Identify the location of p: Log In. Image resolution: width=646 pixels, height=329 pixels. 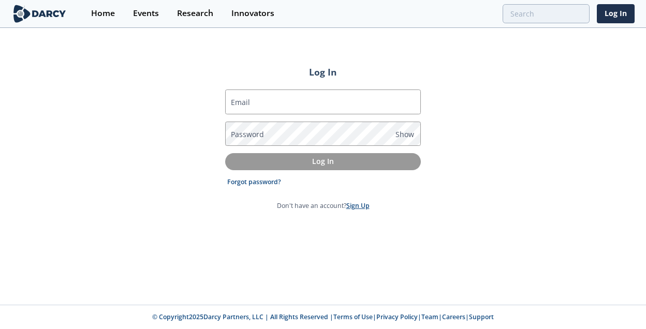
(323, 161).